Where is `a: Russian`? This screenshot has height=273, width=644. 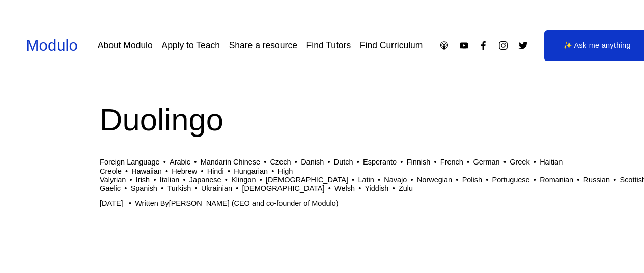 a: Russian is located at coordinates (597, 180).